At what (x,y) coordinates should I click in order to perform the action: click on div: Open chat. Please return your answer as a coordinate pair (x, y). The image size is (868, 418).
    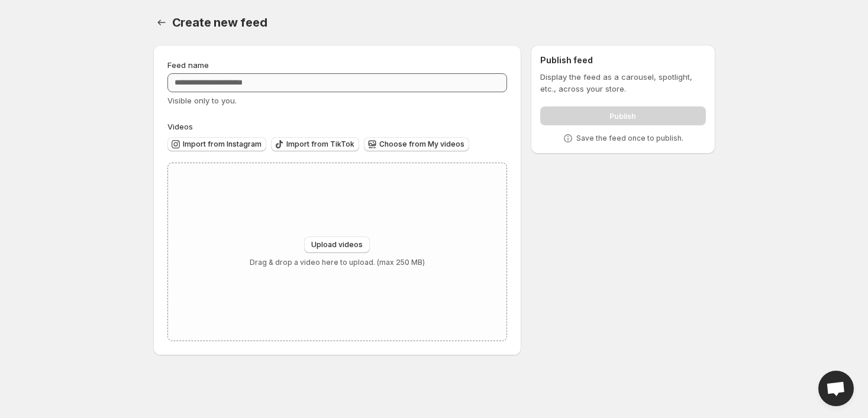
    Looking at the image, I should click on (836, 389).